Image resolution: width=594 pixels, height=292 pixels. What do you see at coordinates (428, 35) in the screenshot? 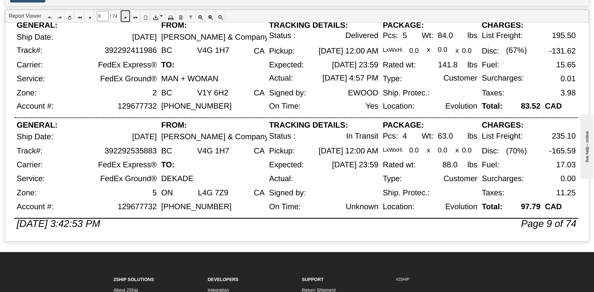
I see `div: Wt:` at bounding box center [428, 35].